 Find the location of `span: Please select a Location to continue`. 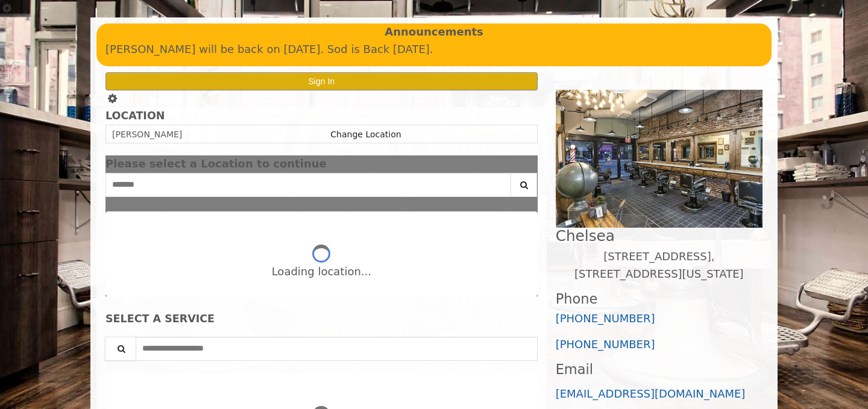

span: Please select a Location to continue is located at coordinates (216, 164).